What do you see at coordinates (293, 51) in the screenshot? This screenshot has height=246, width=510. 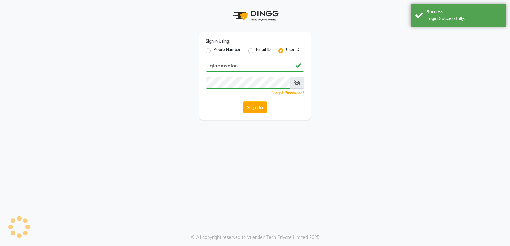 I see `label: User ID` at bounding box center [293, 51].